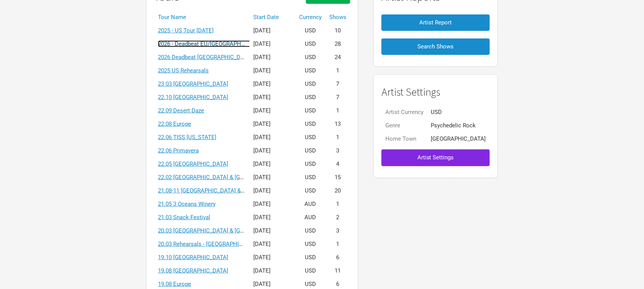  I want to click on td: 13, so click(338, 124).